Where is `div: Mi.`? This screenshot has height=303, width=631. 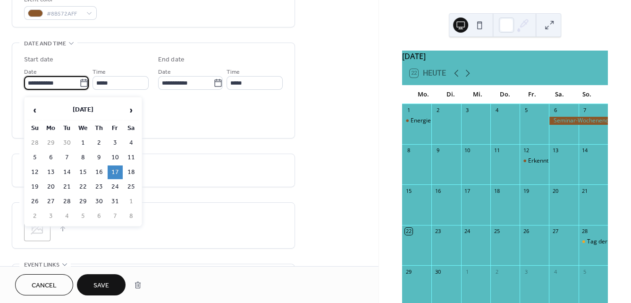
div: Mi. is located at coordinates (478, 94).